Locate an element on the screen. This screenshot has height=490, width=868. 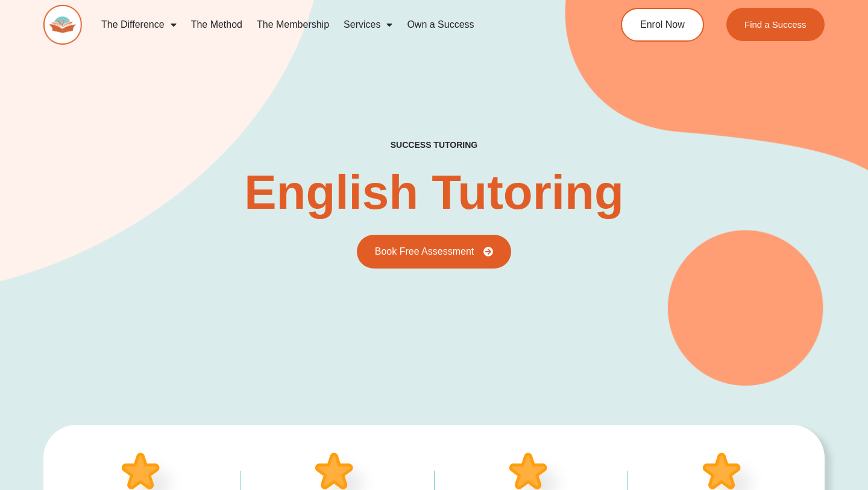
a: The Membership is located at coordinates (293, 25).